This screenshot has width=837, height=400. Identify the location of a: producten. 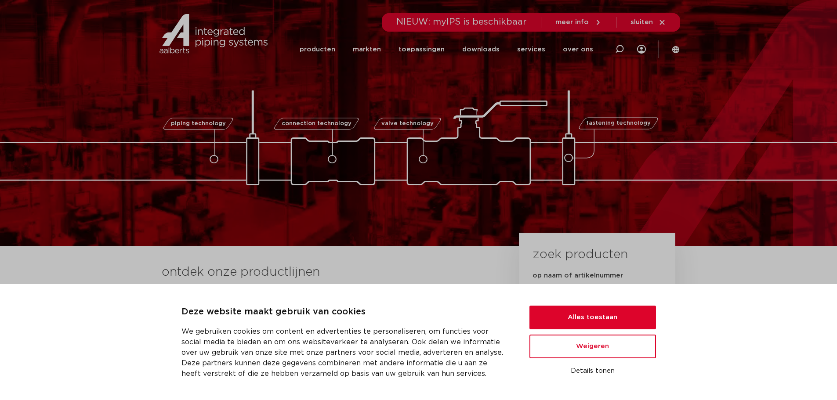
(317, 49).